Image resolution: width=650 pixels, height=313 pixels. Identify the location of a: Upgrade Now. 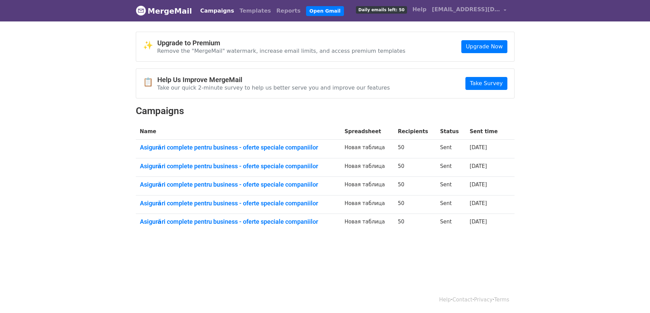
(484, 47).